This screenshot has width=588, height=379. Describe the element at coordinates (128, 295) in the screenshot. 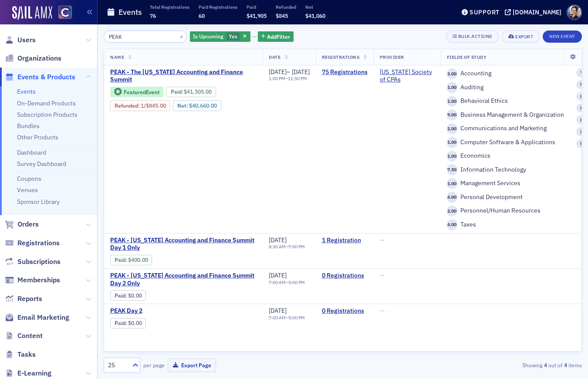

I see `div: Paid: 2 - $0` at that location.